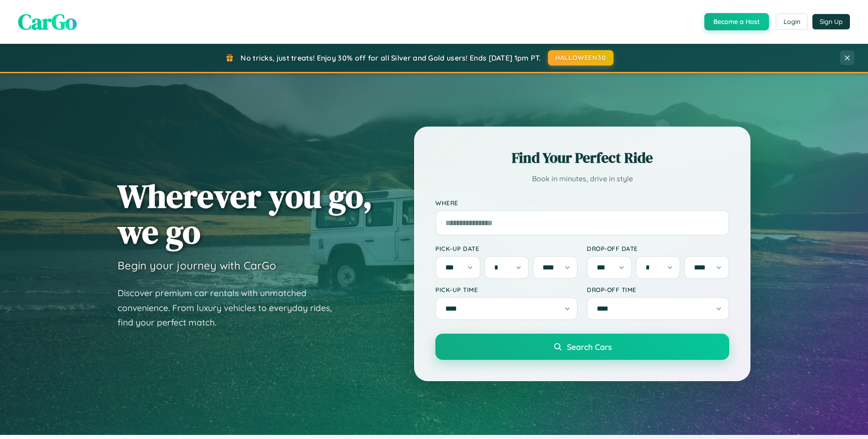 The width and height of the screenshot is (868, 439). What do you see at coordinates (47, 22) in the screenshot?
I see `span: CarGo` at bounding box center [47, 22].